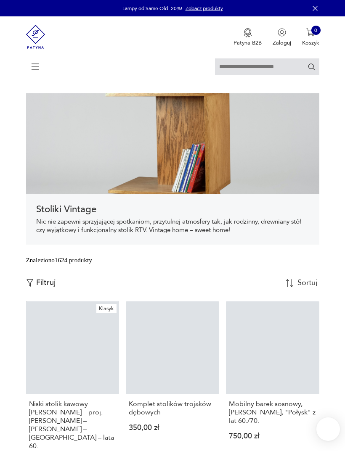 This screenshot has height=451, width=345. I want to click on div: 0, so click(316, 30).